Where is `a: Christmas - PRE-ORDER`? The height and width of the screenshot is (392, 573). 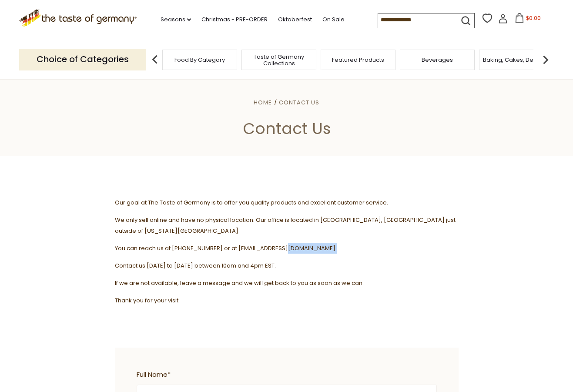
a: Christmas - PRE-ORDER is located at coordinates (234, 20).